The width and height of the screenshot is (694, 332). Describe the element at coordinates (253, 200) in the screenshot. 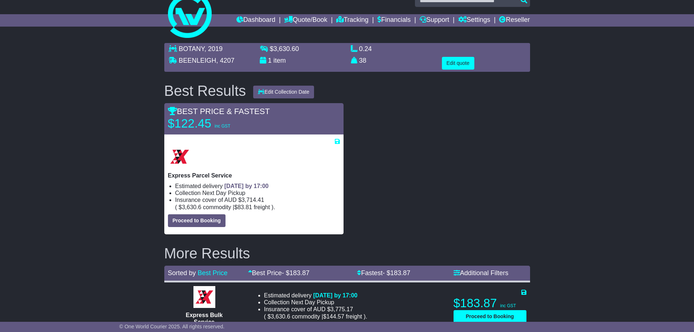

I see `span: 3,714.41` at that location.